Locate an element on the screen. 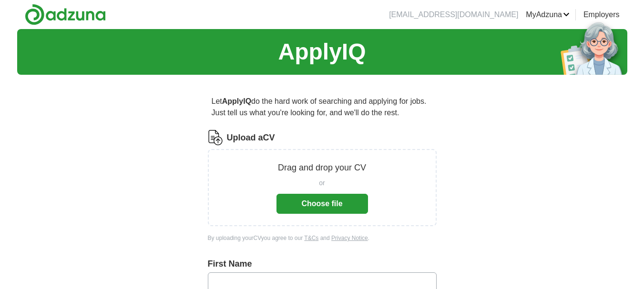  a: Employers is located at coordinates (601, 15).